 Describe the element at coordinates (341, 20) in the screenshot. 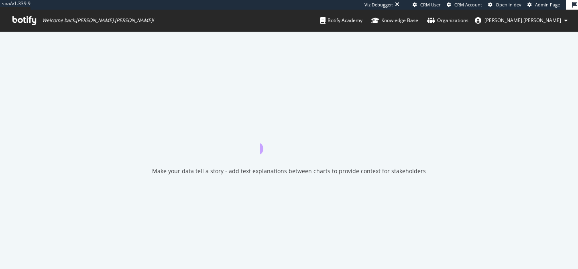

I see `div: Botify Academy` at that location.